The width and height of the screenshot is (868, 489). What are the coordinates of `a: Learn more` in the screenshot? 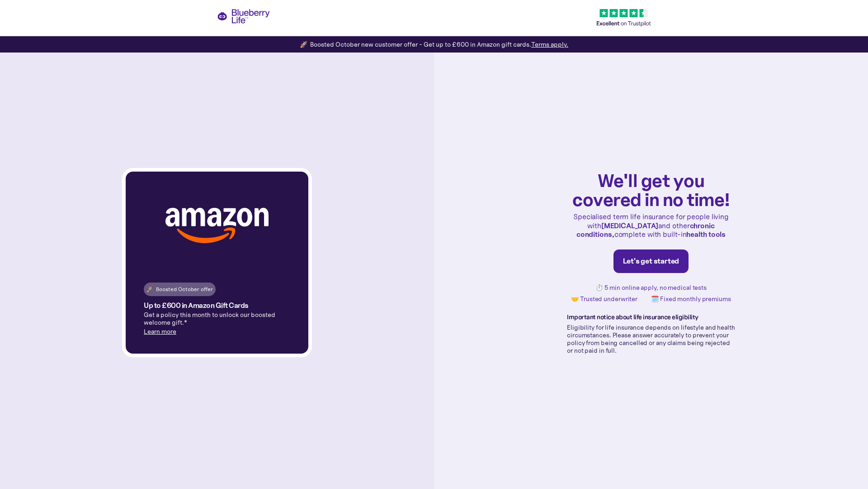 It's located at (160, 331).